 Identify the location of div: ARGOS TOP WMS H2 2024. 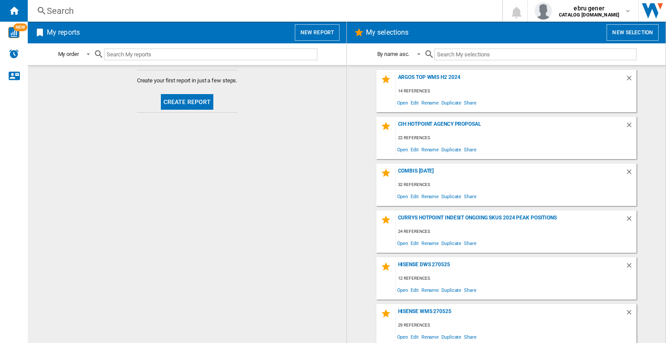
(510, 80).